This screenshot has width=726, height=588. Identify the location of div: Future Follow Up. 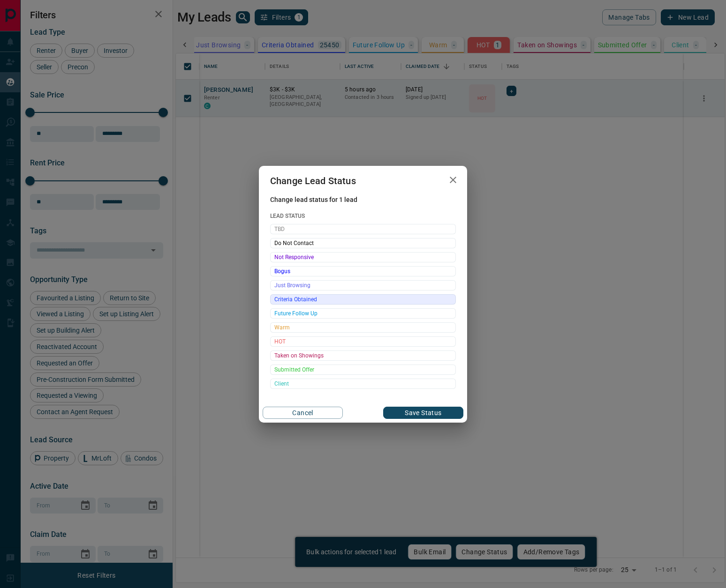
(363, 313).